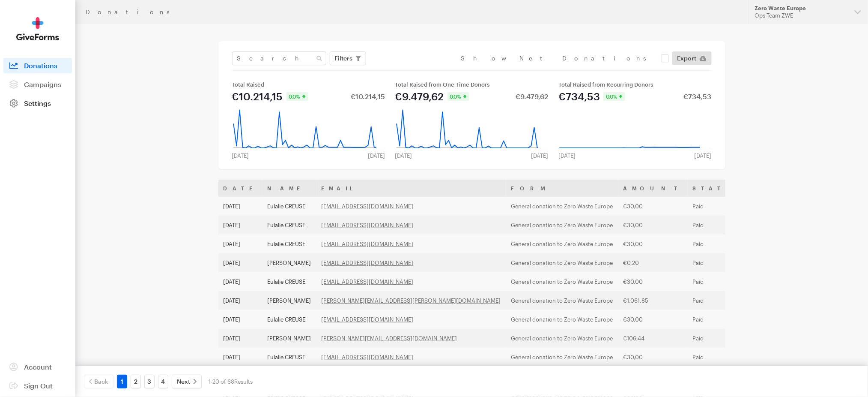 Image resolution: width=868 pixels, height=397 pixels. What do you see at coordinates (635, 84) in the screenshot?
I see `div: Total Raised from Recurring Donors` at bounding box center [635, 84].